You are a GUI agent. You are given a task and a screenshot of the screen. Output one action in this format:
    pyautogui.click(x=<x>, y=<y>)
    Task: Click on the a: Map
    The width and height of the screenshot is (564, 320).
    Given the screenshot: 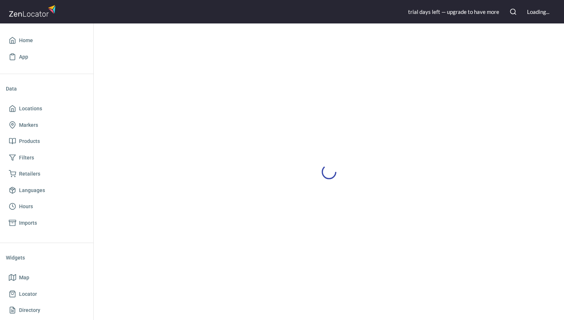 What is the action you would take?
    pyautogui.click(x=46, y=277)
    